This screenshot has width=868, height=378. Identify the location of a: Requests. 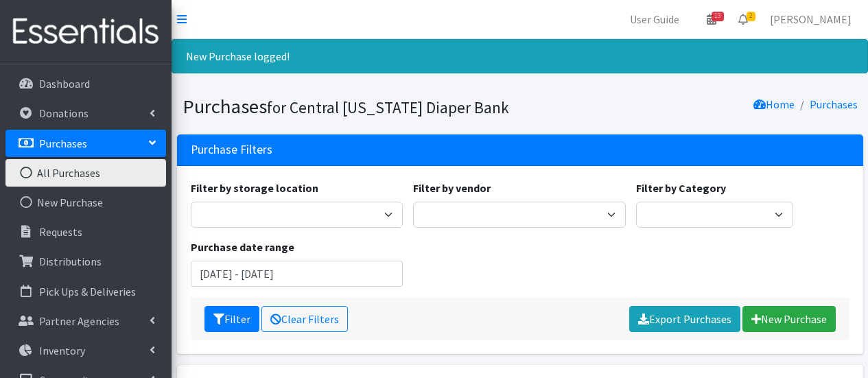
(85, 232).